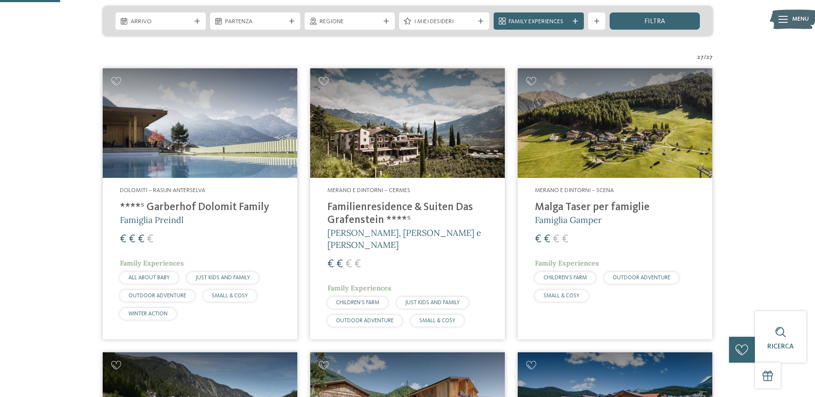 This screenshot has width=815, height=397. I want to click on span: Dolomiti – Rasun-Anterselva, so click(162, 190).